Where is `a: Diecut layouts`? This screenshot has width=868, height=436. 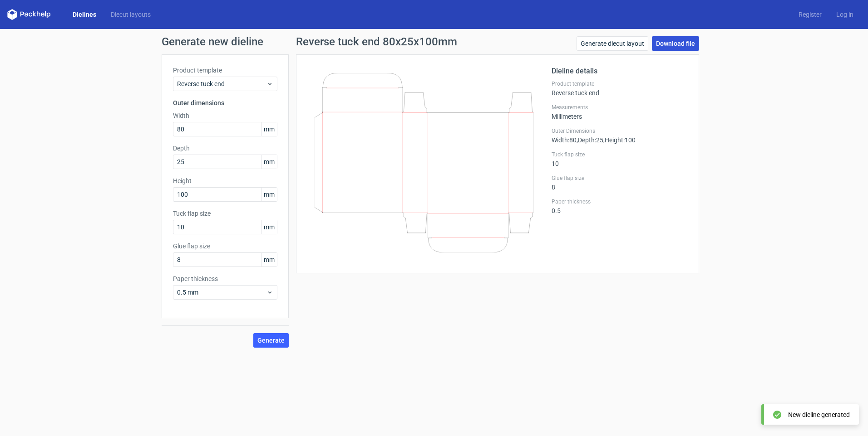 a: Diecut layouts is located at coordinates (131, 15).